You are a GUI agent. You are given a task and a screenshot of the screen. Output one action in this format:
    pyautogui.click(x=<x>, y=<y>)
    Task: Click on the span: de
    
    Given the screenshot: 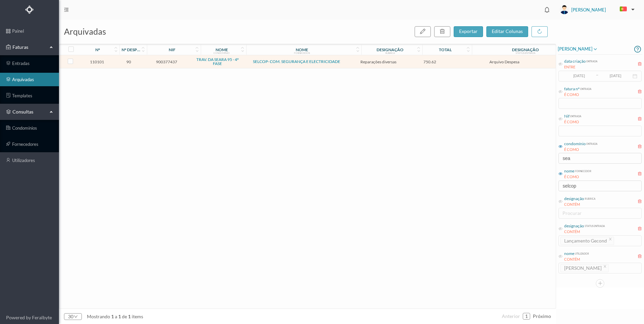 What is the action you would take?
    pyautogui.click(x=124, y=316)
    